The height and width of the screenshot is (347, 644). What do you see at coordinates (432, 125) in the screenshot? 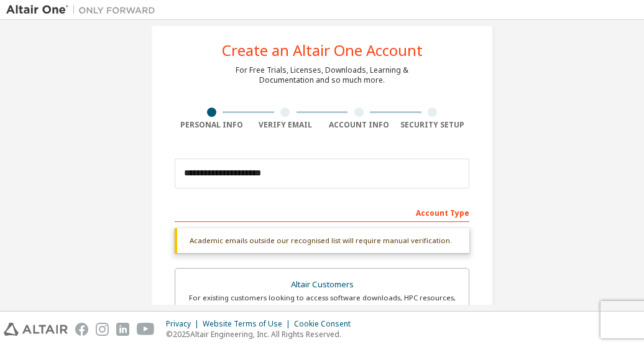
I see `div: Security Setup` at bounding box center [432, 125].